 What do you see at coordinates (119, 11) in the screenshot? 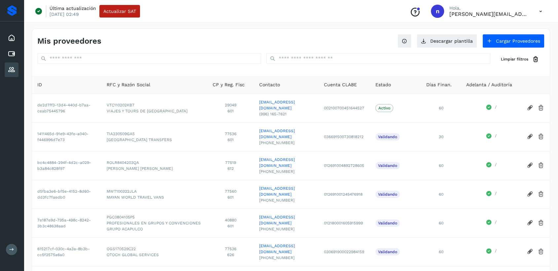
I see `span: Actualizar SAT` at bounding box center [119, 11].